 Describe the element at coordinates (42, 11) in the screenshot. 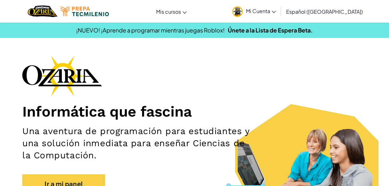

I see `img: Home` at that location.